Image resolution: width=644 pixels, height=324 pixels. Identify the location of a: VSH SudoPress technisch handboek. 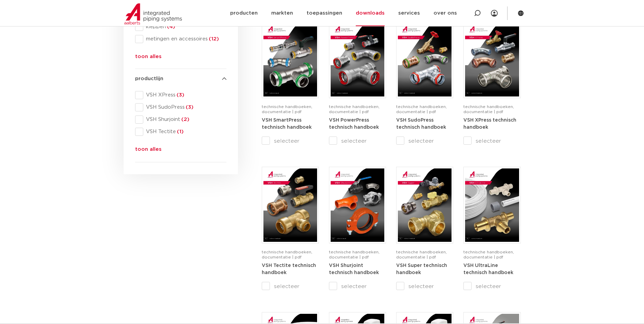
(421, 123).